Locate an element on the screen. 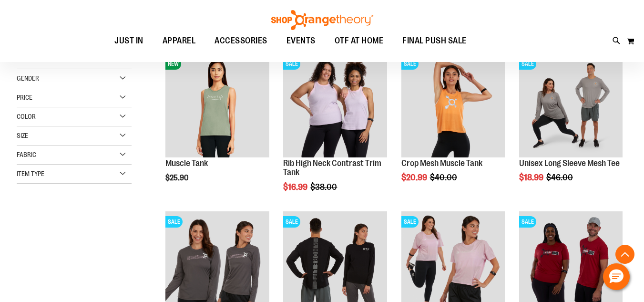  span: Gender is located at coordinates (28, 78).